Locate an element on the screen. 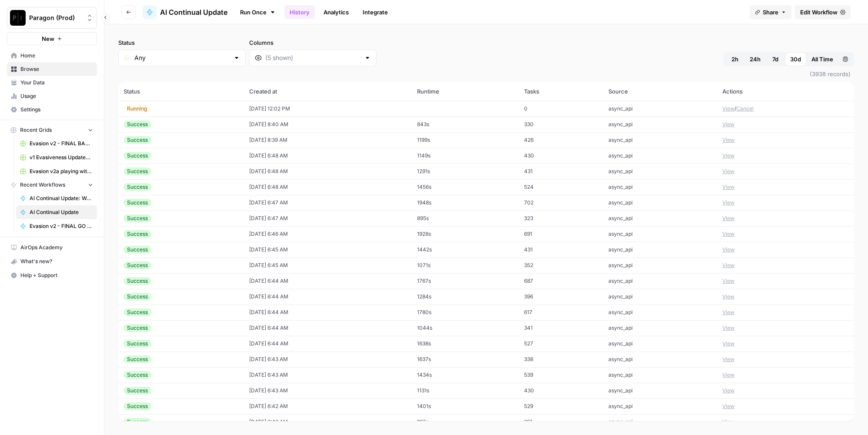 Image resolution: width=868 pixels, height=435 pixels. span: AirOps Academy is located at coordinates (56, 247).